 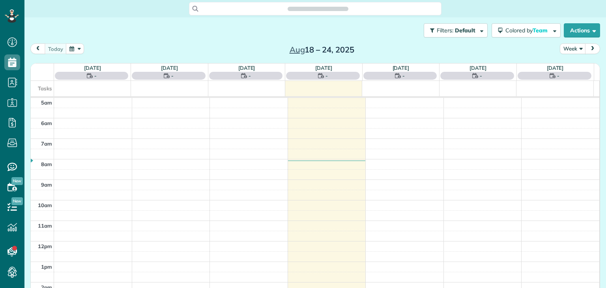 I want to click on span: Team, so click(x=541, y=30).